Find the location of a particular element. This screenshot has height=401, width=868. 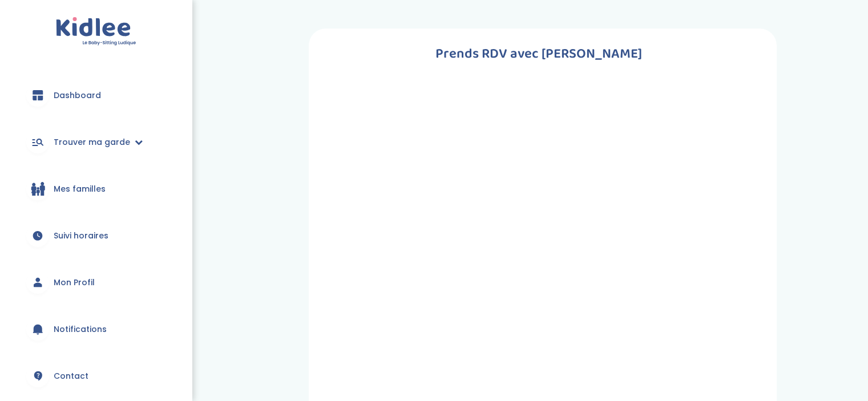

span: Mon Profil is located at coordinates (74, 282).